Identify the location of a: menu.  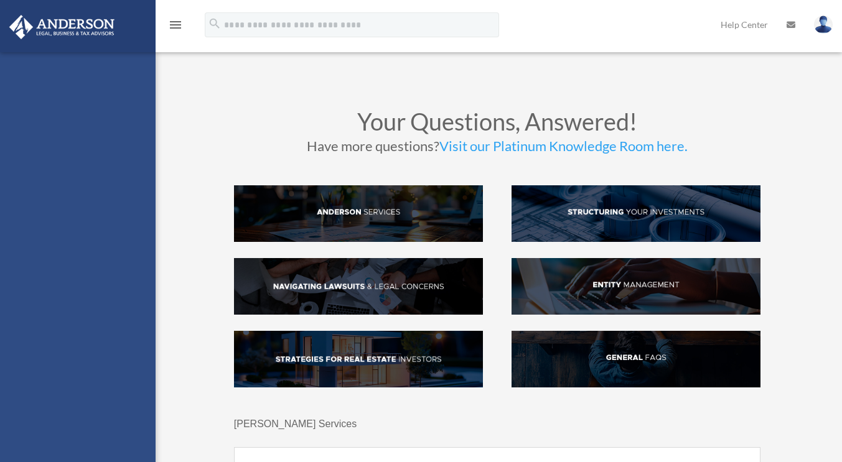
(176, 27).